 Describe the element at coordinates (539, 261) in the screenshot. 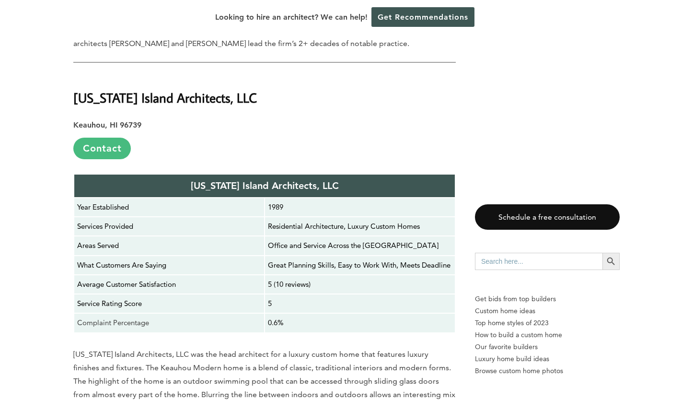

I see `input: Search here...` at that location.